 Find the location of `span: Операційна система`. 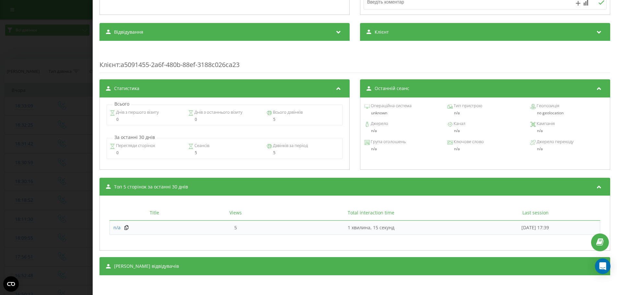

span: Операційна система is located at coordinates (390, 106).